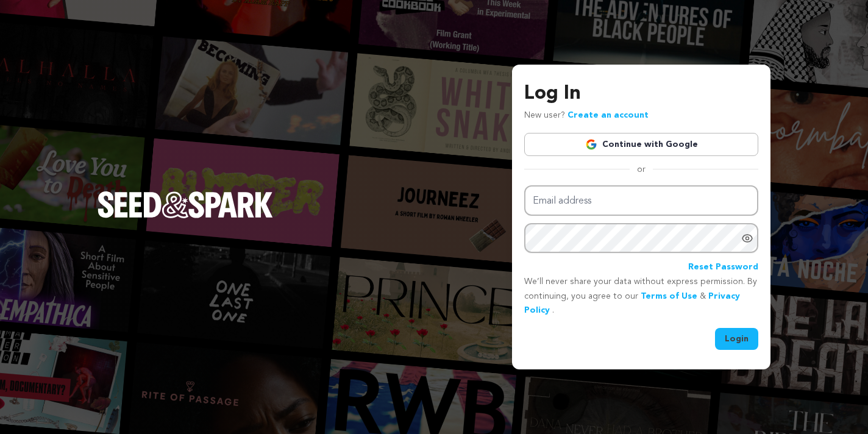  Describe the element at coordinates (747, 238) in the screenshot. I see `a: Show password as plain text. Warning: this will display your password on the screen.` at that location.